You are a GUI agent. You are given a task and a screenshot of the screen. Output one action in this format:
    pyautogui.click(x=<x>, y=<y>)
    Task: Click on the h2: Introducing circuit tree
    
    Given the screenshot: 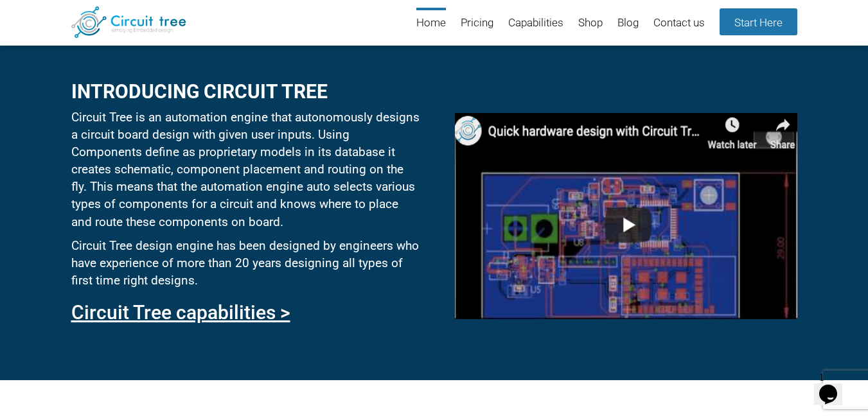 What is the action you would take?
    pyautogui.click(x=245, y=91)
    